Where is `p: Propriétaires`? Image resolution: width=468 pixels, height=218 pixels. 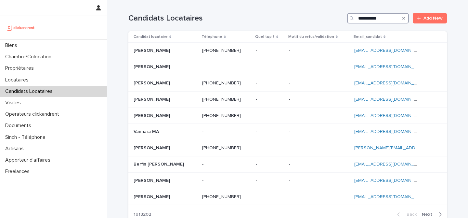 p: Propriétaires is located at coordinates (21, 68).